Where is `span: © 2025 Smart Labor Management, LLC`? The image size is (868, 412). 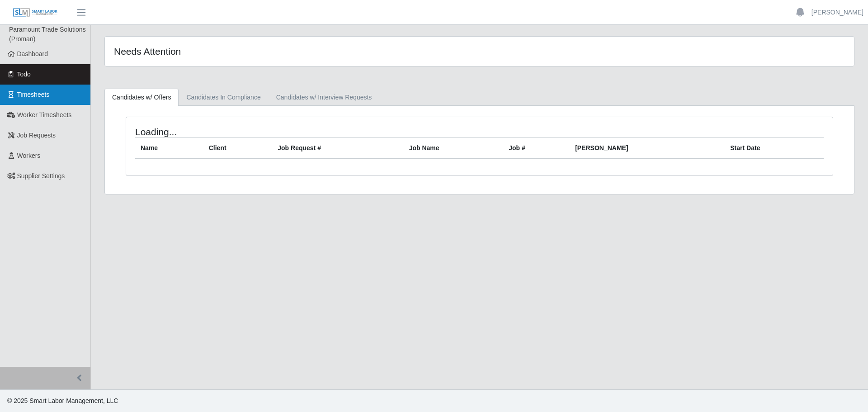 span: © 2025 Smart Labor Management, LLC is located at coordinates (63, 401).